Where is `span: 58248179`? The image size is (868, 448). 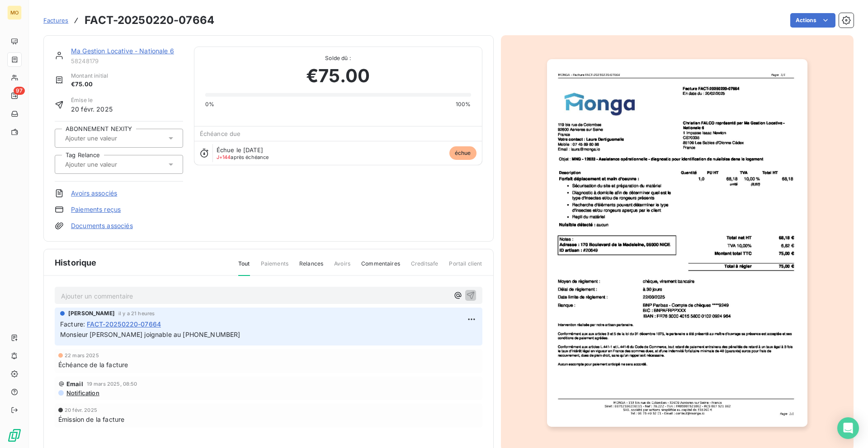 span: 58248179 is located at coordinates (127, 61).